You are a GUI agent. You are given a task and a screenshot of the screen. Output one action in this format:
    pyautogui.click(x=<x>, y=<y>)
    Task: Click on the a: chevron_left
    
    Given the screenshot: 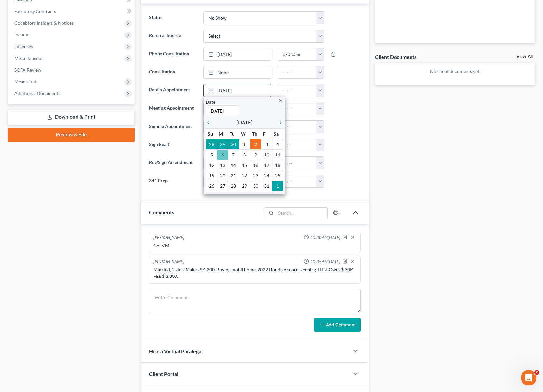 What is the action you would take?
    pyautogui.click(x=210, y=123)
    